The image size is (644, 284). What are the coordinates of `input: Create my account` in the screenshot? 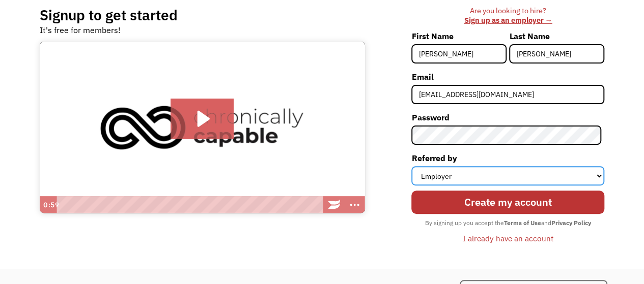 It's located at (508, 202).